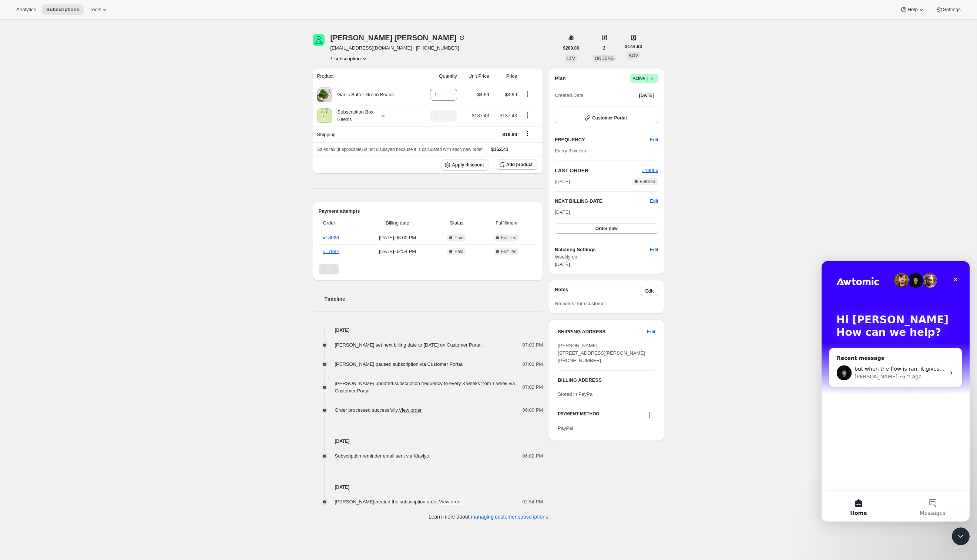 The width and height of the screenshot is (977, 560). What do you see at coordinates (36, 252) in the screenshot?
I see `span: Home` at bounding box center [36, 252].